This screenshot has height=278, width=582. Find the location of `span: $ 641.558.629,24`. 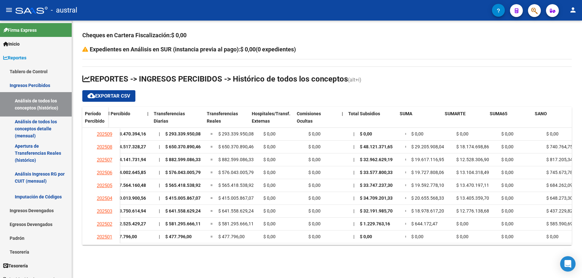

span: $ 641.558.629,24 is located at coordinates (183, 211).